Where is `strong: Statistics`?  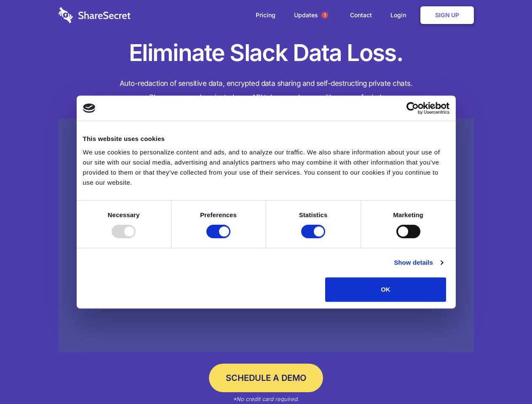
strong: Statistics is located at coordinates (313, 215).